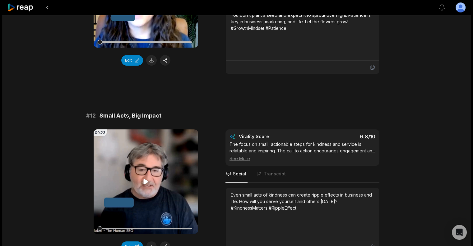  Describe the element at coordinates (132, 60) in the screenshot. I see `button: Edit` at that location.